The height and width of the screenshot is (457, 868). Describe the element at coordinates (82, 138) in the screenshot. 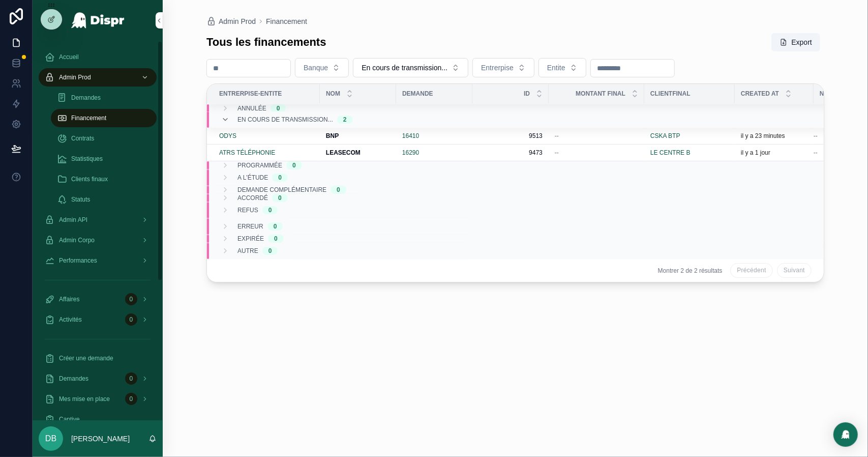

I see `span: Contrats` at that location.